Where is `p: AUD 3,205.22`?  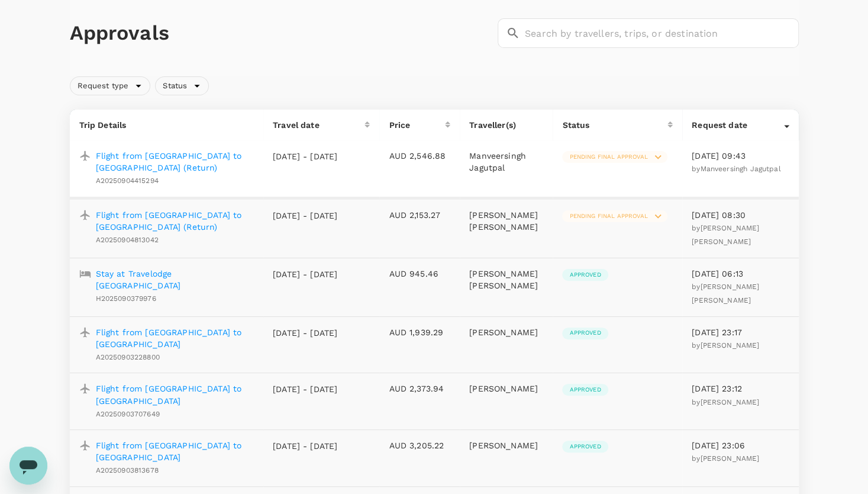 p: AUD 3,205.22 is located at coordinates (420, 446).